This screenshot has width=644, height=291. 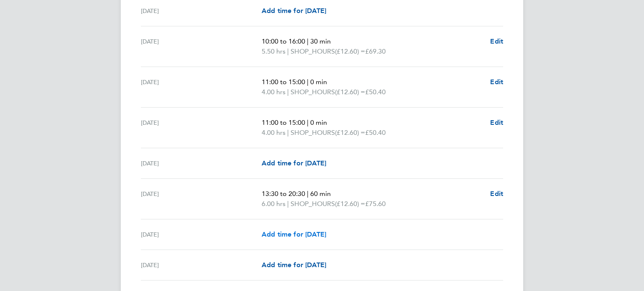 What do you see at coordinates (284, 193) in the screenshot?
I see `span: 13:30 to 20:30` at bounding box center [284, 193].